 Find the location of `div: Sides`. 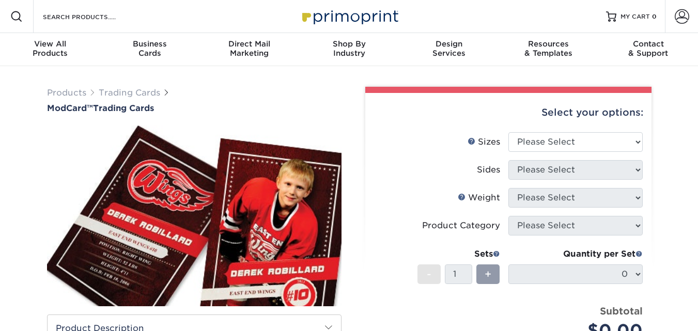

div: Sides is located at coordinates (488, 170).